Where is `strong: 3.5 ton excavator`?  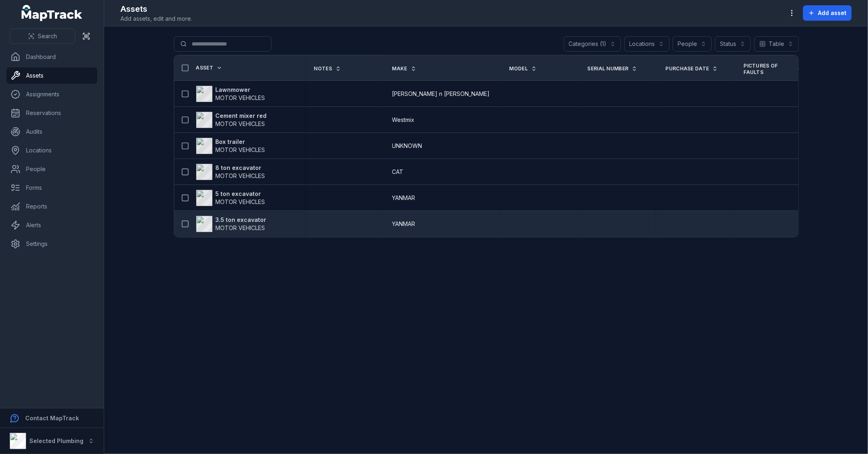 strong: 3.5 ton excavator is located at coordinates (241, 220).